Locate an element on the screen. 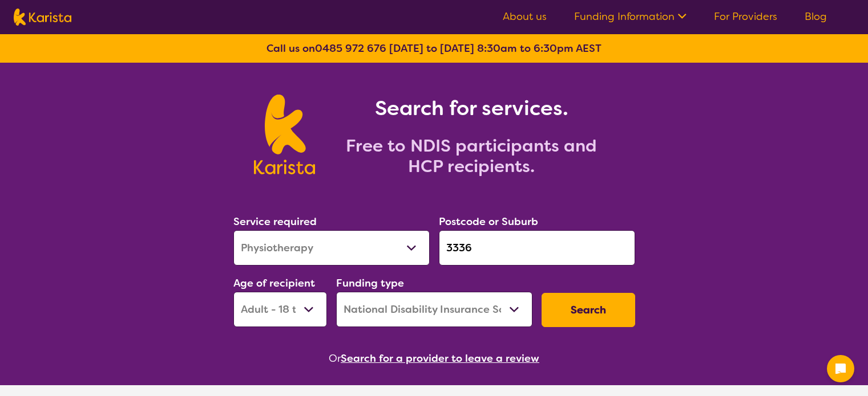 The height and width of the screenshot is (396, 868). button: Search is located at coordinates (589, 310).